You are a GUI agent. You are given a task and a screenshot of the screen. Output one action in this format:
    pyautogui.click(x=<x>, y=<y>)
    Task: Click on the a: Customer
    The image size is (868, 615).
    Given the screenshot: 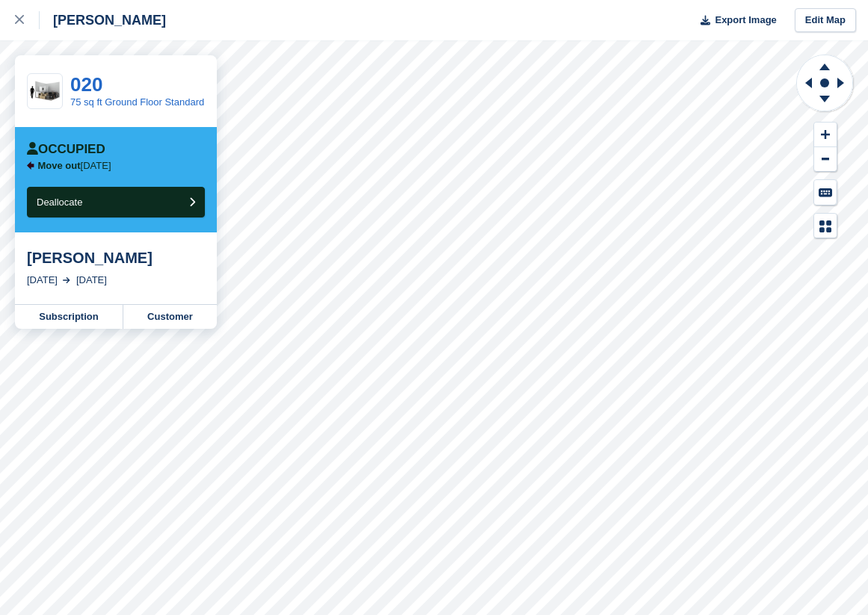 What is the action you would take?
    pyautogui.click(x=170, y=317)
    